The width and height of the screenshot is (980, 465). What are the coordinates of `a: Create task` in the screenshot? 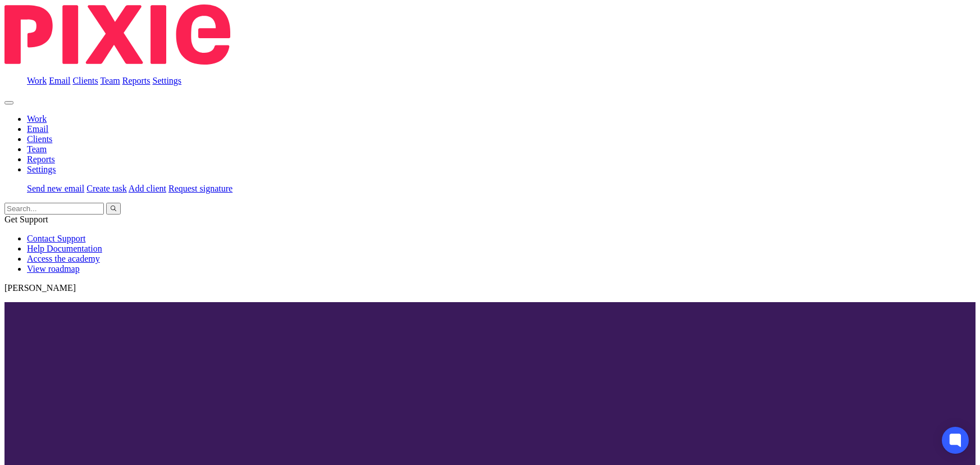 It's located at (106, 188).